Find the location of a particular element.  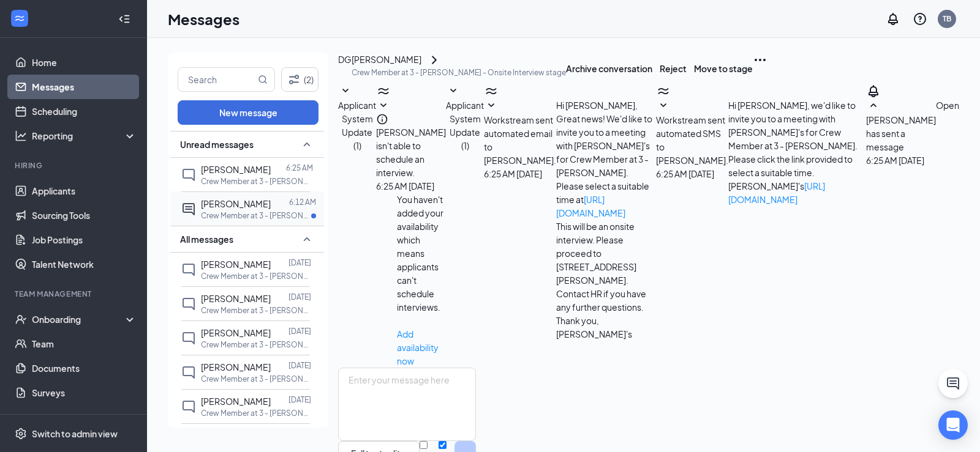

h1: Messages is located at coordinates (203, 19).